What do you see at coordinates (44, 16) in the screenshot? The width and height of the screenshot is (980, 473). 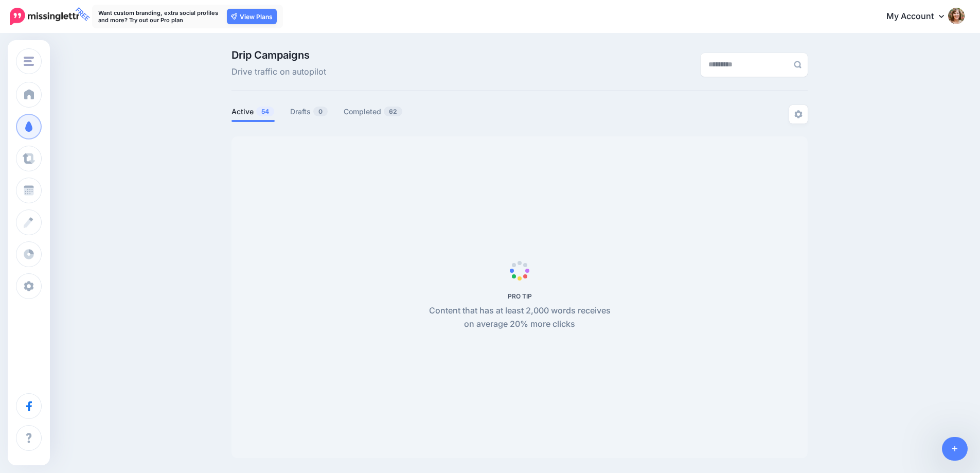 I see `img: Missinglettr` at bounding box center [44, 16].